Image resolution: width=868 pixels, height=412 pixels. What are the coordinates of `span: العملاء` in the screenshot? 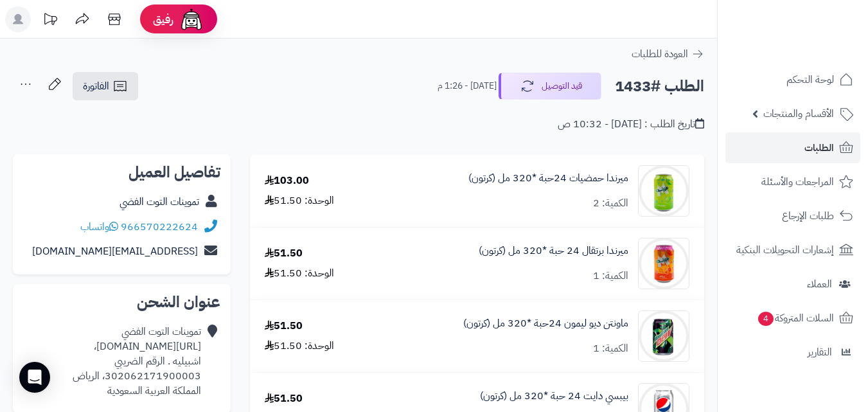 It's located at (819, 284).